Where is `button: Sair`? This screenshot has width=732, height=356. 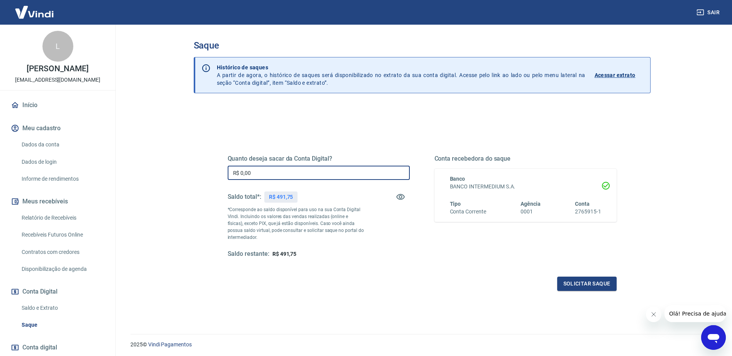
button: Sair is located at coordinates (709, 12).